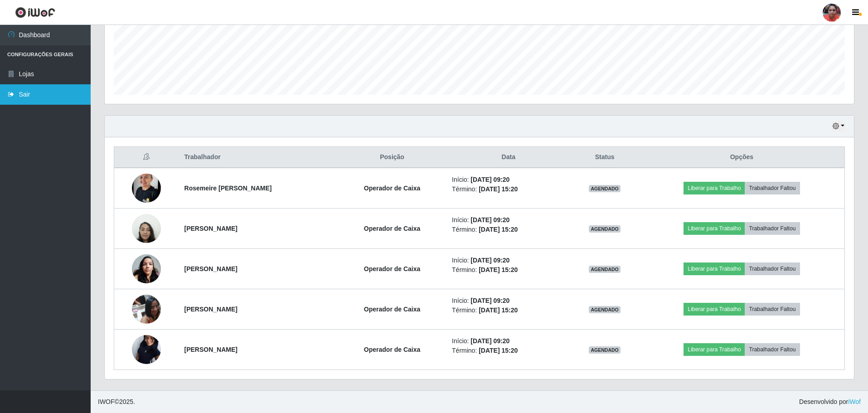 Image resolution: width=868 pixels, height=413 pixels. Describe the element at coordinates (830, 402) in the screenshot. I see `span: Desenvolvido por` at that location.